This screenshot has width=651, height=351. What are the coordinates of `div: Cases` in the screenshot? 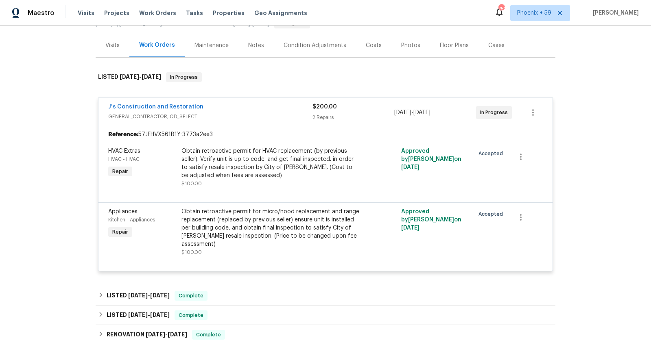 It's located at (496, 46).